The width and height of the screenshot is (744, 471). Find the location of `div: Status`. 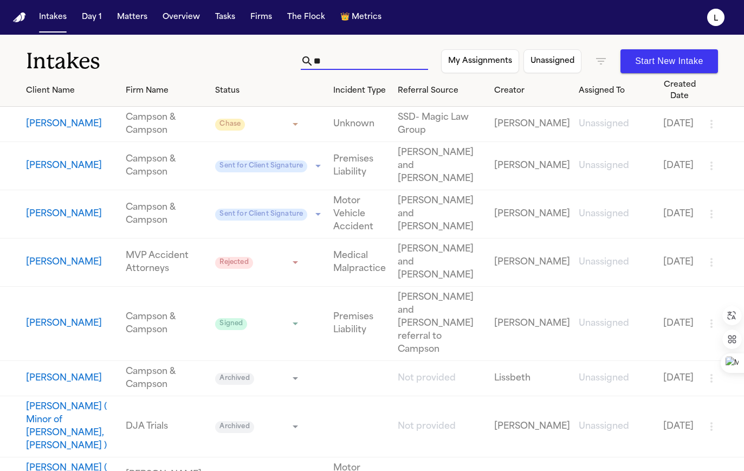

div: Status is located at coordinates (270, 90).